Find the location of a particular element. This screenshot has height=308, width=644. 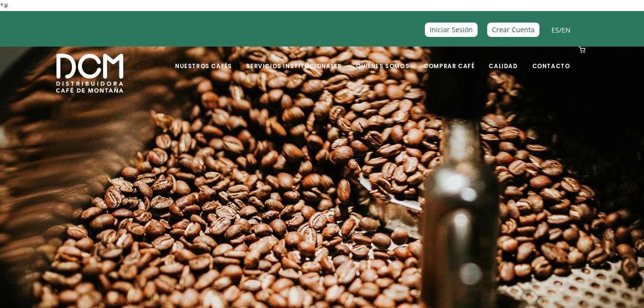

a: Crear Cuenta is located at coordinates (513, 29).